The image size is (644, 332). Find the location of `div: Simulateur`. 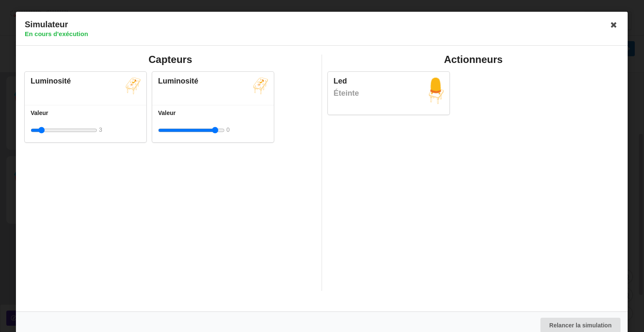

div: Simulateur is located at coordinates (322, 29).